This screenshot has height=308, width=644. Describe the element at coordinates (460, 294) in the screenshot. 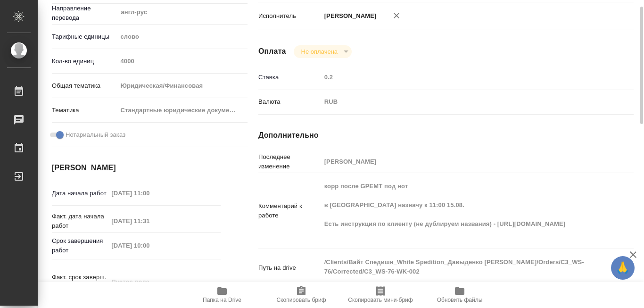

I see `button: Обновить файлы` at that location.